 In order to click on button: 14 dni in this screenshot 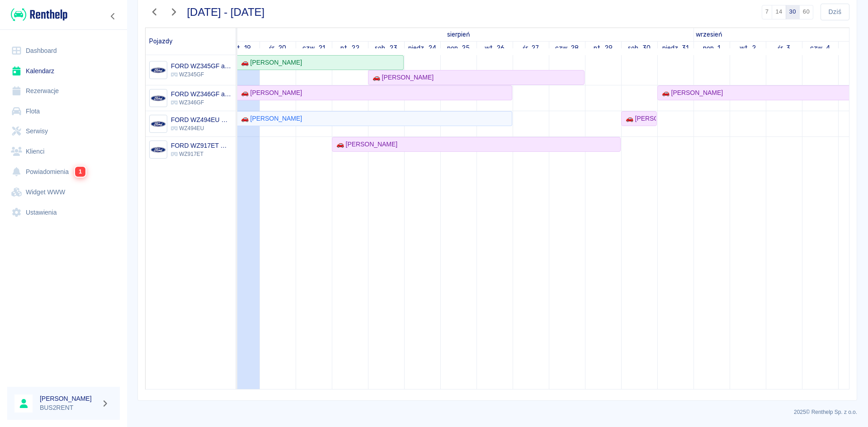, I will do `click(778, 12)`.